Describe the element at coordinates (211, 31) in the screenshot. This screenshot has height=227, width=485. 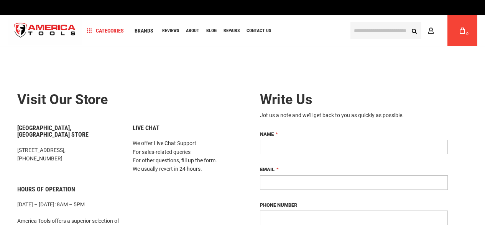
I see `span: Blog` at that location.